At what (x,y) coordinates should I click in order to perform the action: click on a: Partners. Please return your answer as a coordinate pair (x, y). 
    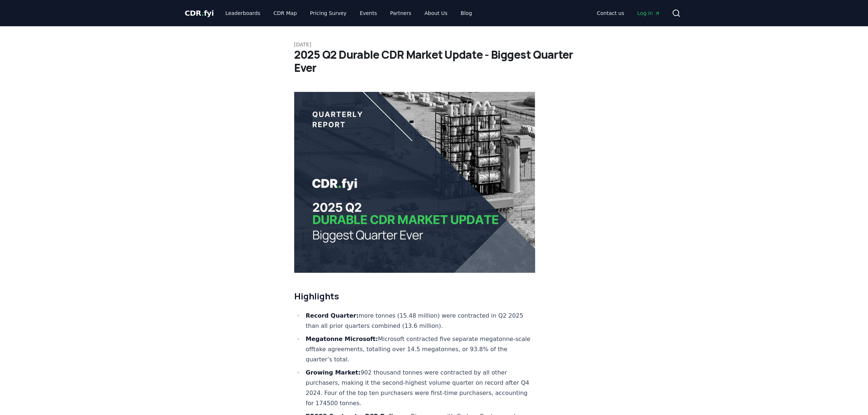
    Looking at the image, I should click on (400, 13).